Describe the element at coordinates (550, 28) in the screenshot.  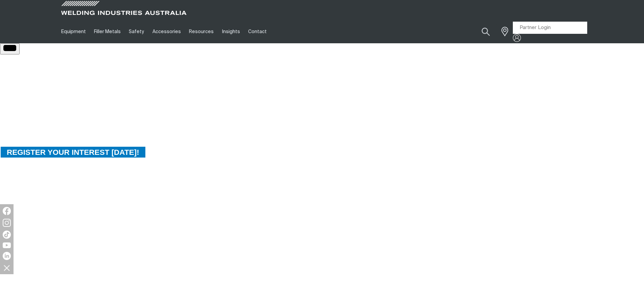
I see `a: Partner Login` at that location.